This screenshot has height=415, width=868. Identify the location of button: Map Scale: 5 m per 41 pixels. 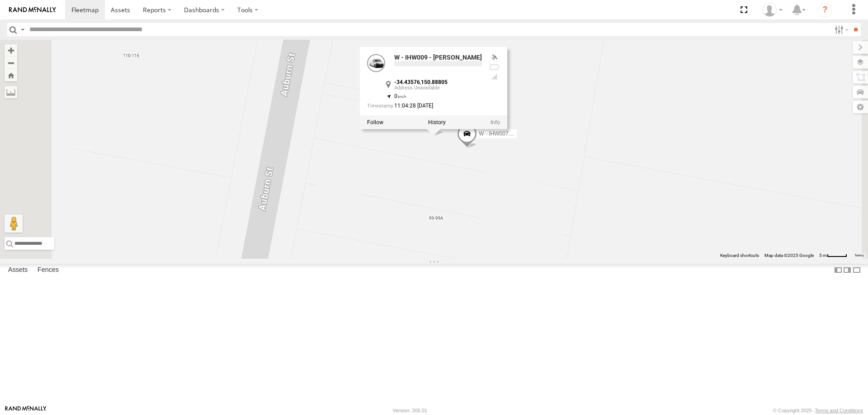
(833, 256).